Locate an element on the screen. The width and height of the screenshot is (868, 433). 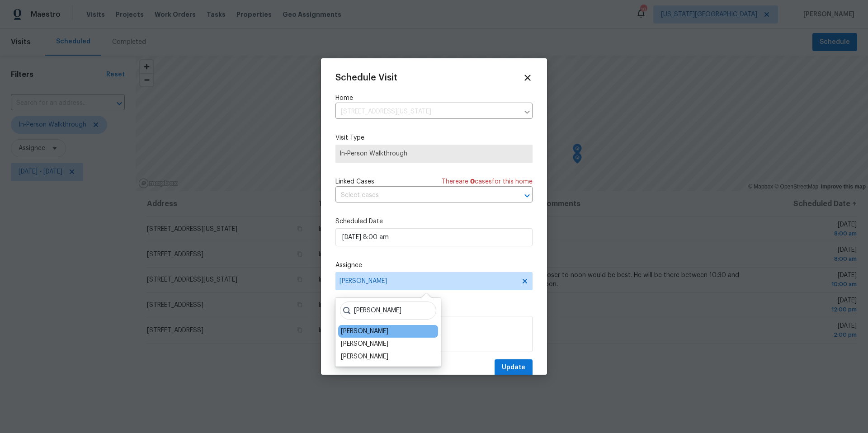
input: M/D/YYYY is located at coordinates (434, 238).